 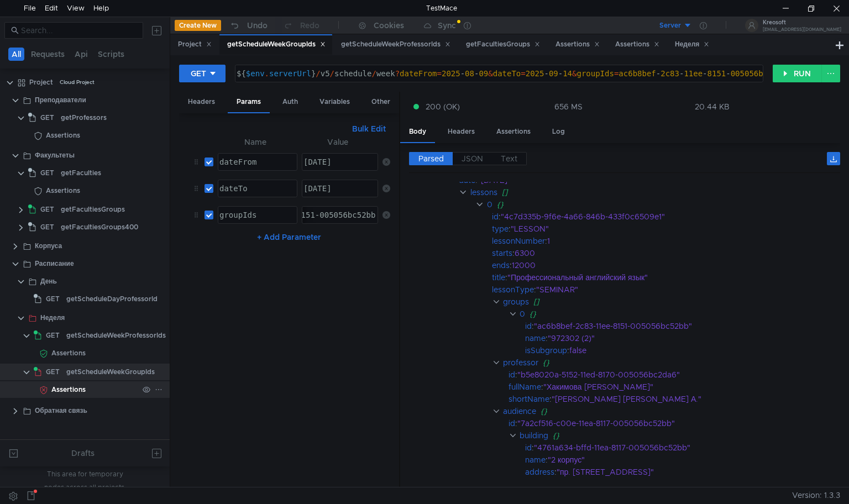 What do you see at coordinates (670, 253) in the screenshot?
I see `div: 6300` at bounding box center [670, 253].